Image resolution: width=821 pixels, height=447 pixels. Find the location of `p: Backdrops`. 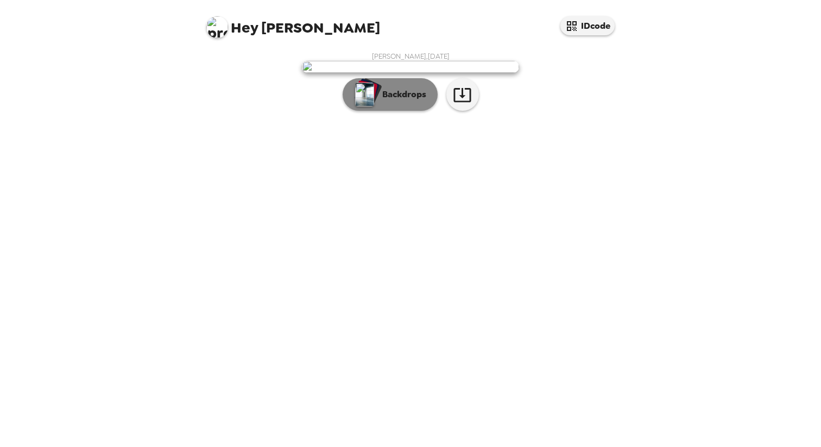

p: Backdrops is located at coordinates (401, 94).